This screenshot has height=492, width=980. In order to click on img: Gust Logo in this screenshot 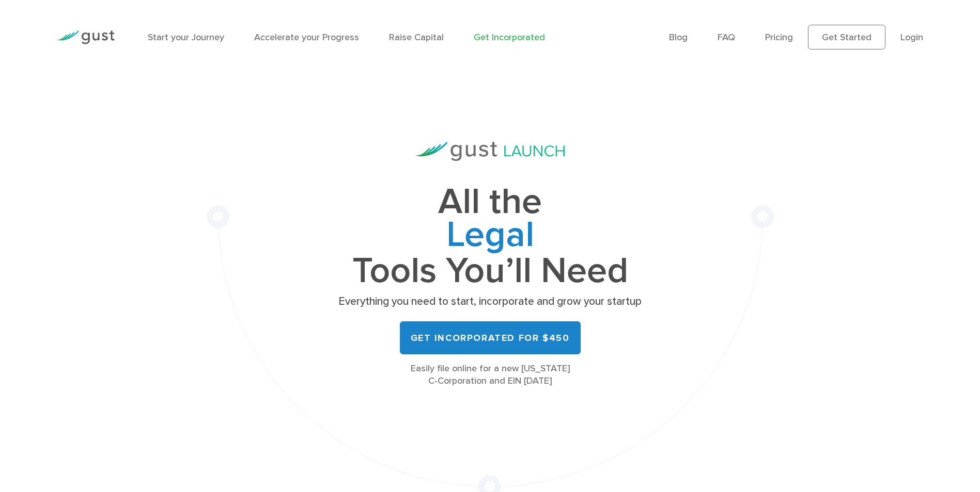, I will do `click(86, 38)`.